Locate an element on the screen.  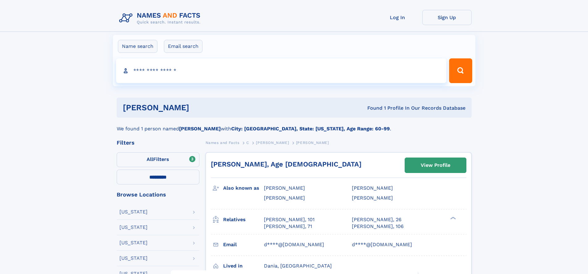
a: View Profile is located at coordinates (435, 165).